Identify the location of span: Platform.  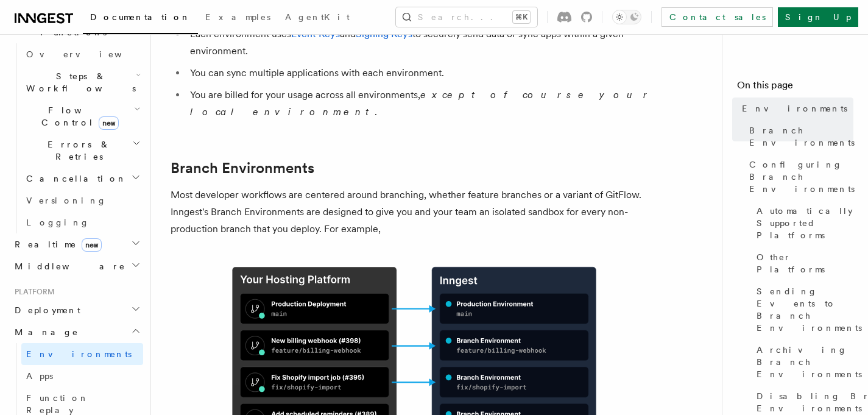
(32, 292).